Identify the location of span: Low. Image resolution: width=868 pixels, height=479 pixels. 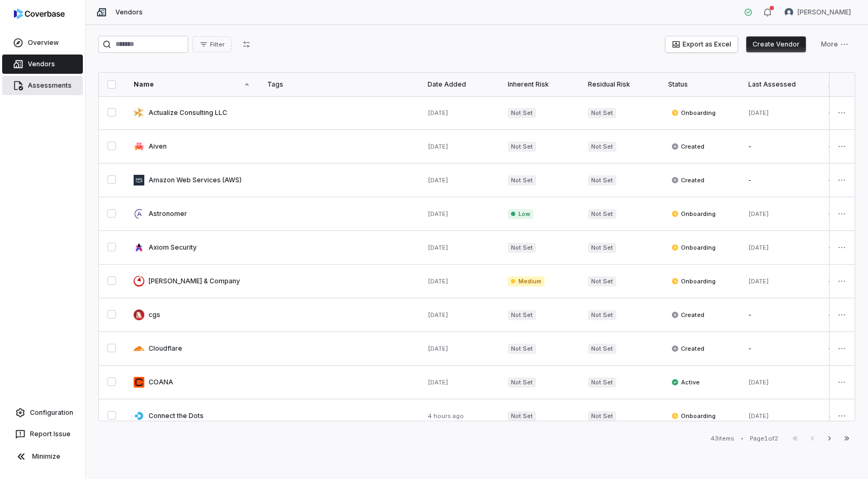
(520, 214).